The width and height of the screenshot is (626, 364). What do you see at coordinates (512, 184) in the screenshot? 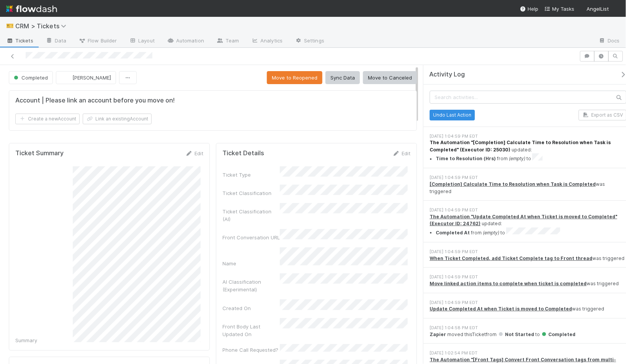
I see `a: [Completion] Calculate Time to Resolution when Task is Completed` at bounding box center [512, 184].